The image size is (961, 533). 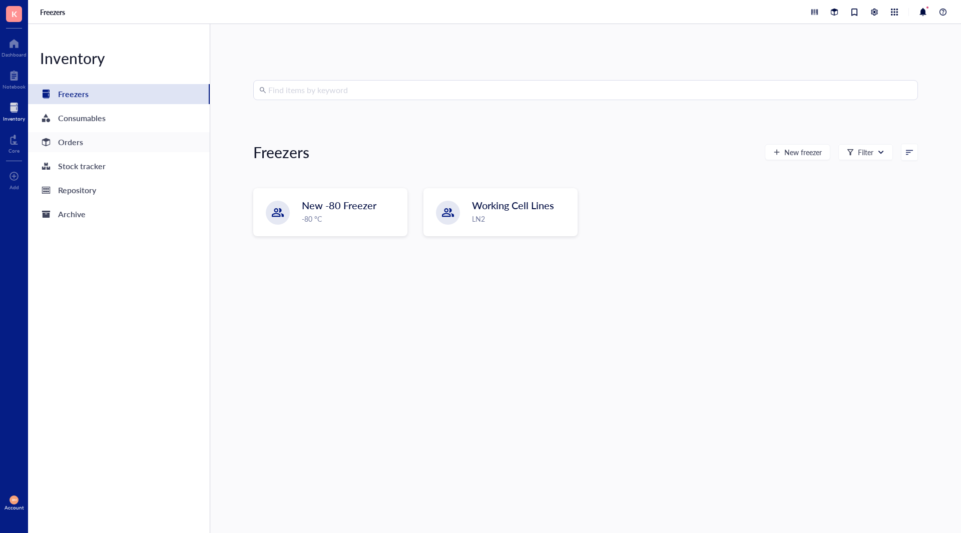 What do you see at coordinates (339, 205) in the screenshot?
I see `span: New -80 Freezer` at bounding box center [339, 205].